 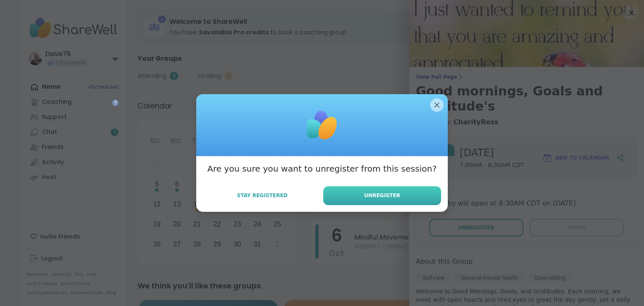 I want to click on h3: Are you sure you want to unregister from this session?, so click(x=322, y=169).